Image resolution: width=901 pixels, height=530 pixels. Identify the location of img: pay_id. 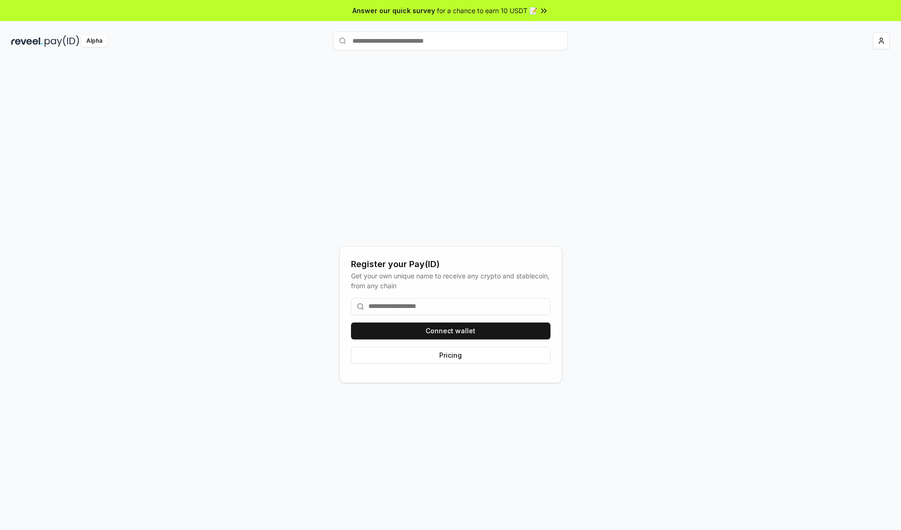
(62, 41).